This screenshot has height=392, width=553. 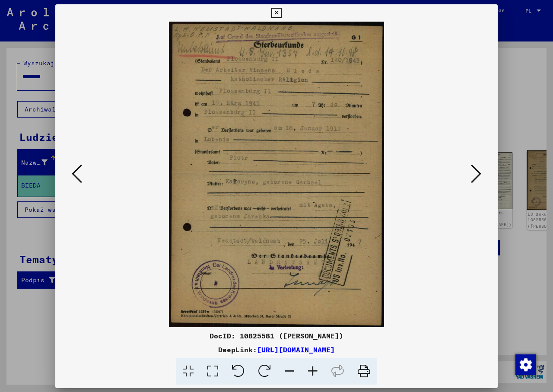 What do you see at coordinates (525, 364) in the screenshot?
I see `div: Zmiana zgody` at bounding box center [525, 364].